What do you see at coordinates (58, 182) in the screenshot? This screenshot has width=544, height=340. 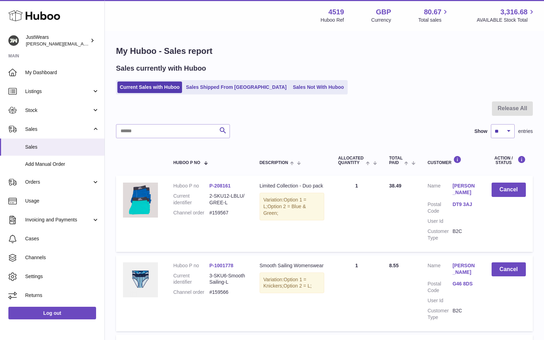 I see `span: Orders` at bounding box center [58, 182].